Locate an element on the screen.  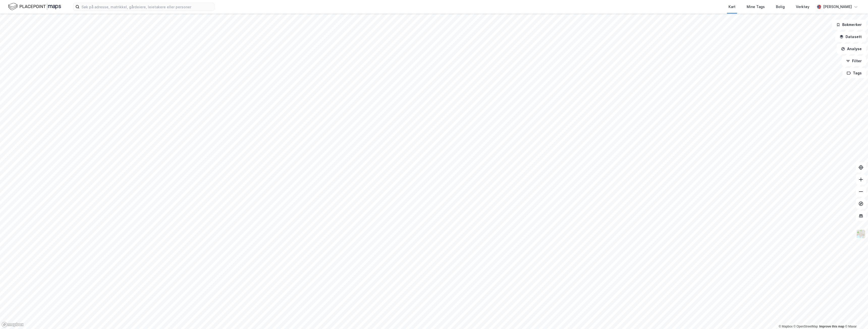
button: Datasett is located at coordinates (850, 37).